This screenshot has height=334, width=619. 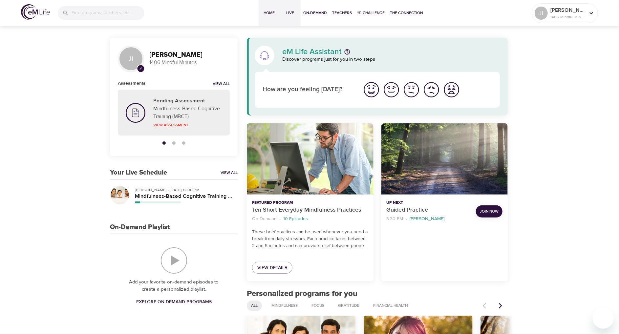 I want to click on h5: Pending Assessment, so click(x=187, y=101).